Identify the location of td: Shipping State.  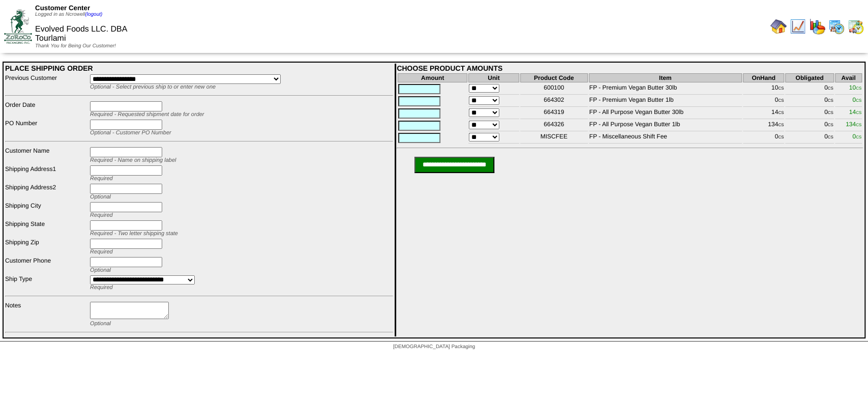
(46, 229).